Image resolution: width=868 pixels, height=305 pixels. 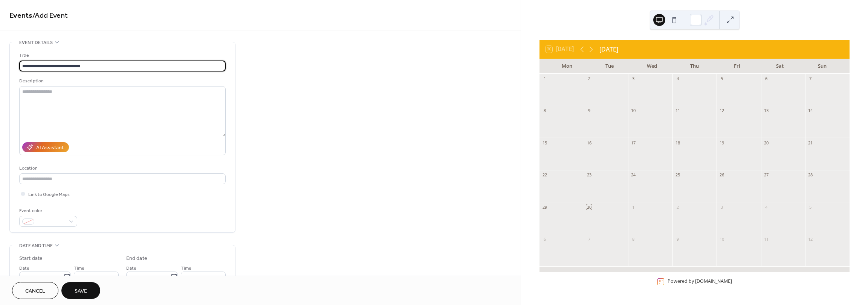 I want to click on div: Tue, so click(x=609, y=66).